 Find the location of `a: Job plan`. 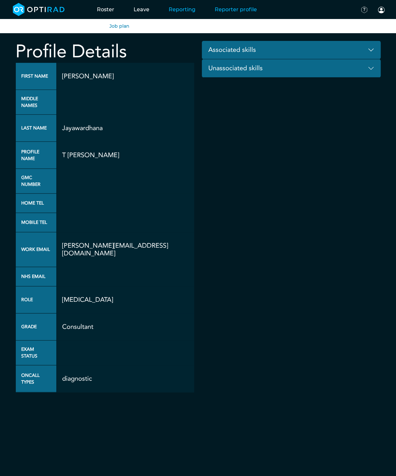

a: Job plan is located at coordinates (120, 26).